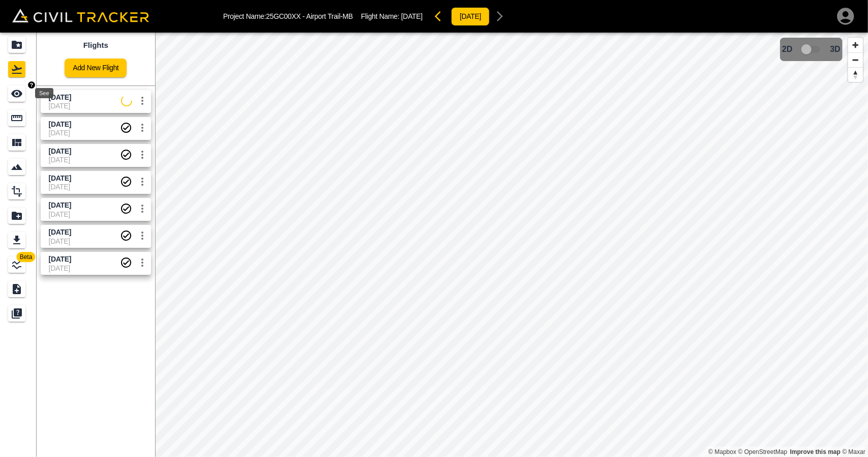  I want to click on img: Civil Tracker, so click(81, 16).